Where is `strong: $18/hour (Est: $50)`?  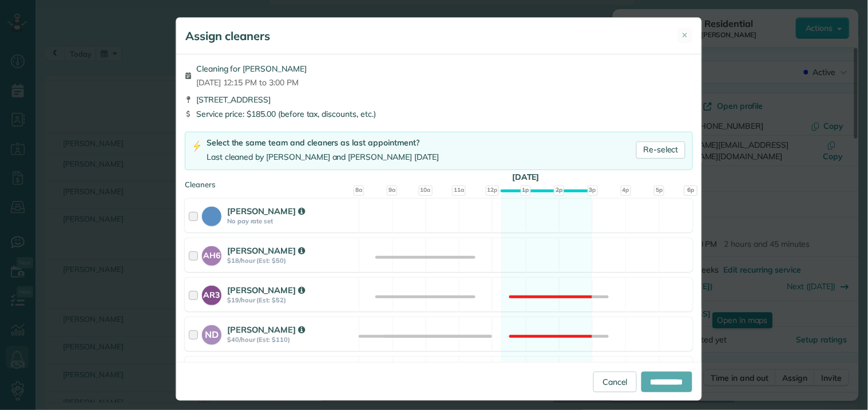 strong: $18/hour (Est: $50) is located at coordinates (291, 261).